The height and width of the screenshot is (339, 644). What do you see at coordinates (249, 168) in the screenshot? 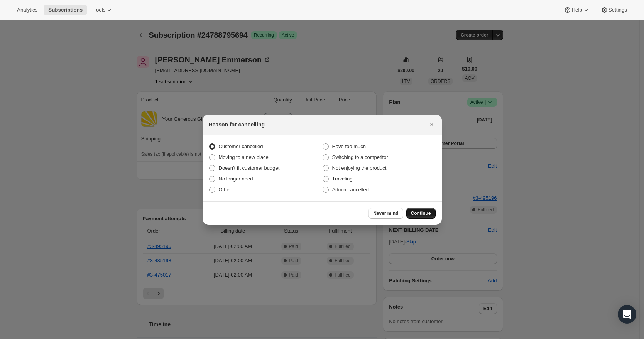
I see `span: Doesn't fit customer budget` at bounding box center [249, 168].